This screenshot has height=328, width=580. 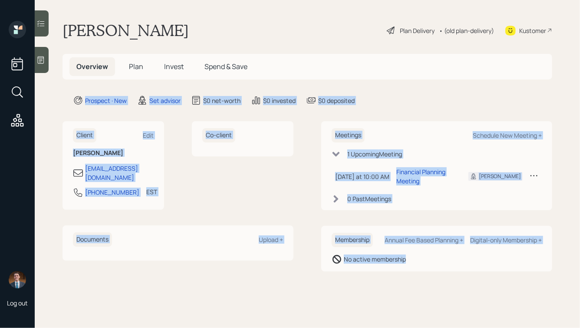 I want to click on div: Prospect · New, so click(x=106, y=100).